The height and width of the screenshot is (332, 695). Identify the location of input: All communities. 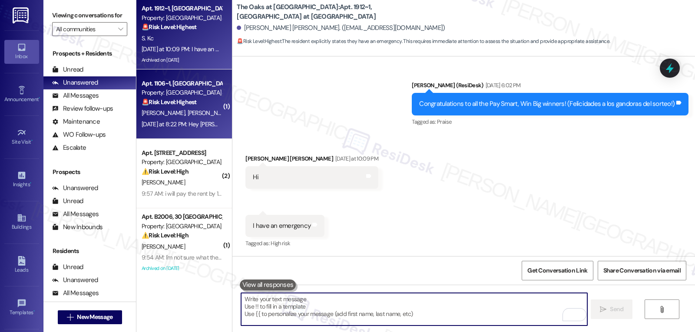
(85, 29).